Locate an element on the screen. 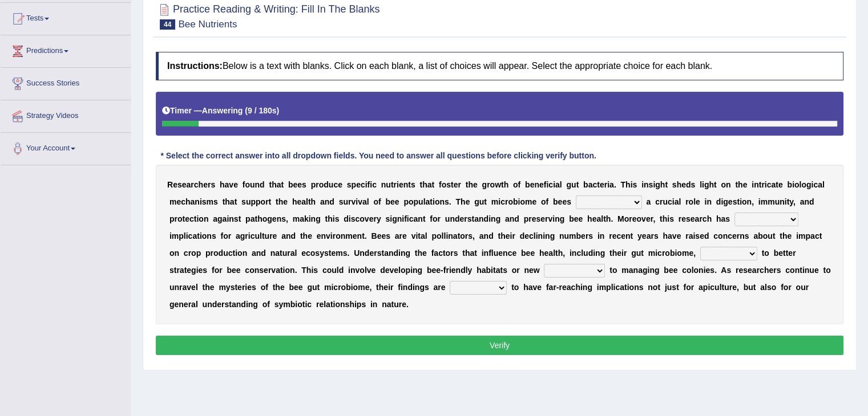  b: Instructions: is located at coordinates (195, 65).